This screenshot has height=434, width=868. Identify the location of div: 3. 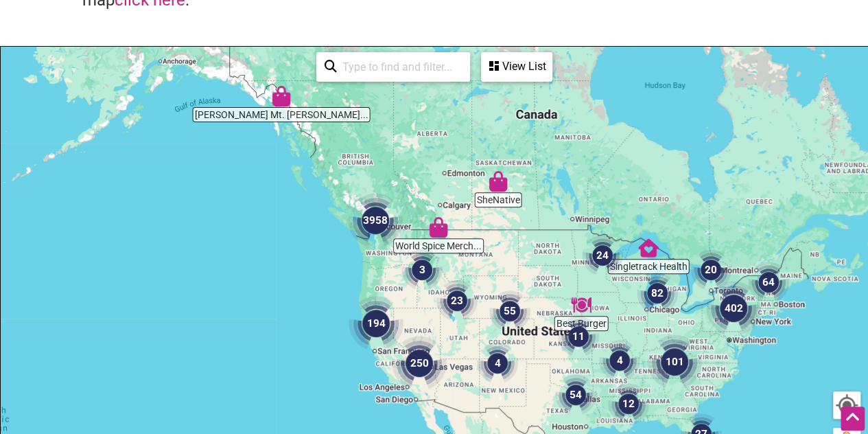
(422, 270).